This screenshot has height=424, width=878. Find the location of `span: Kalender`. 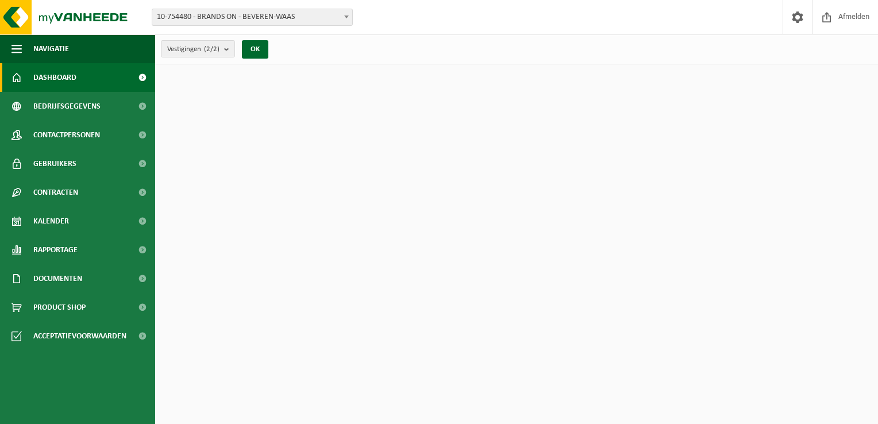

span: Kalender is located at coordinates (51, 221).